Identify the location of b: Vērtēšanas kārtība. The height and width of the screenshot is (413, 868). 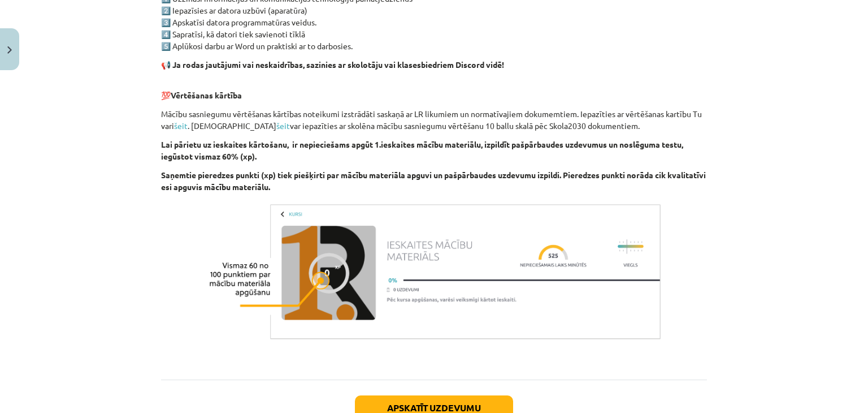
(206, 95).